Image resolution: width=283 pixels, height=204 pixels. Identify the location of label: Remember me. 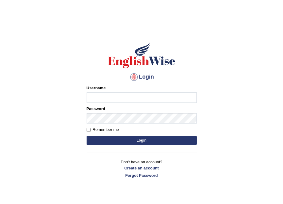
(103, 130).